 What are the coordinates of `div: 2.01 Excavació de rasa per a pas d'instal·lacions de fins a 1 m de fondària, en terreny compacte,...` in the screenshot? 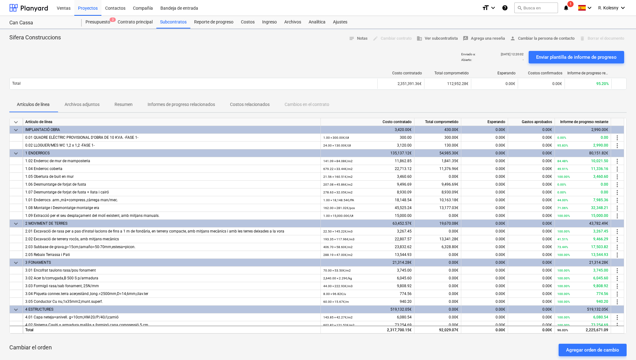 It's located at (172, 231).